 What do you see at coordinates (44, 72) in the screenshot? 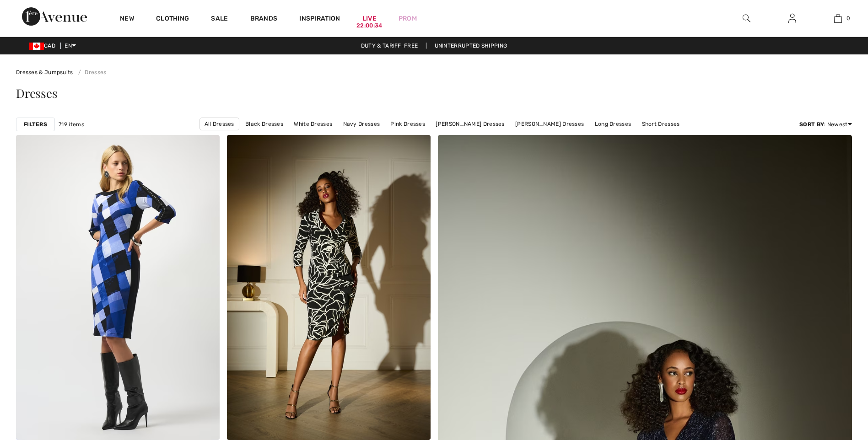
I see `a: Dresses & Jumpsuits` at bounding box center [44, 72].